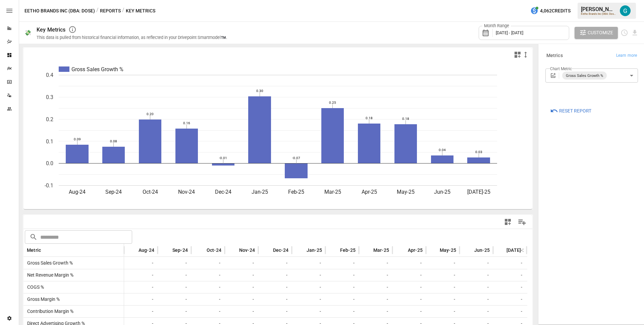  Describe the element at coordinates (187, 123) in the screenshot. I see `text: 0.16` at that location.